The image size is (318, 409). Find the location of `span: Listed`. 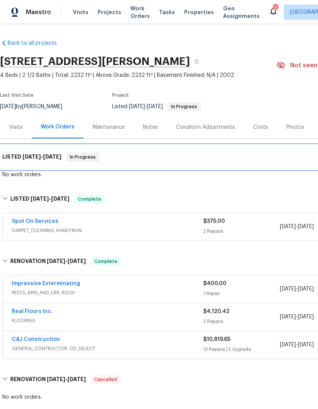

span: Listed is located at coordinates (157, 107).